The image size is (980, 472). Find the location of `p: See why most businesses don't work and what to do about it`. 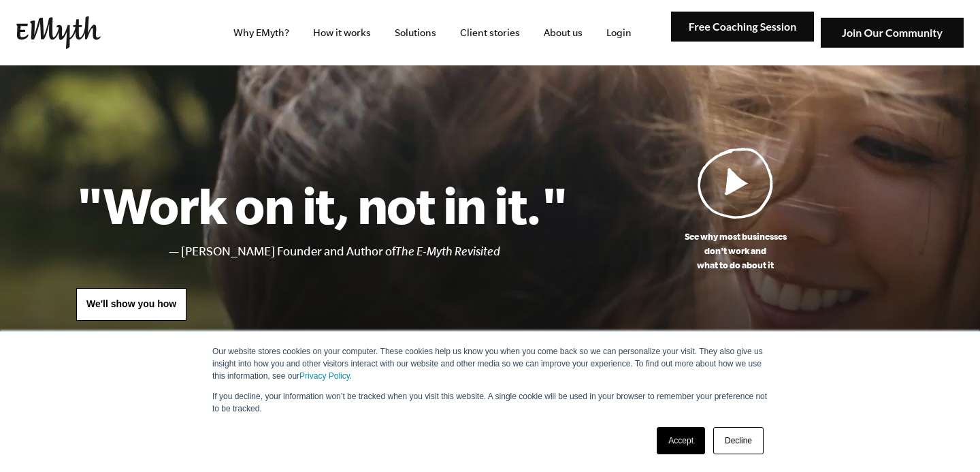

p: See why most businesses don't work and what to do about it is located at coordinates (735, 250).